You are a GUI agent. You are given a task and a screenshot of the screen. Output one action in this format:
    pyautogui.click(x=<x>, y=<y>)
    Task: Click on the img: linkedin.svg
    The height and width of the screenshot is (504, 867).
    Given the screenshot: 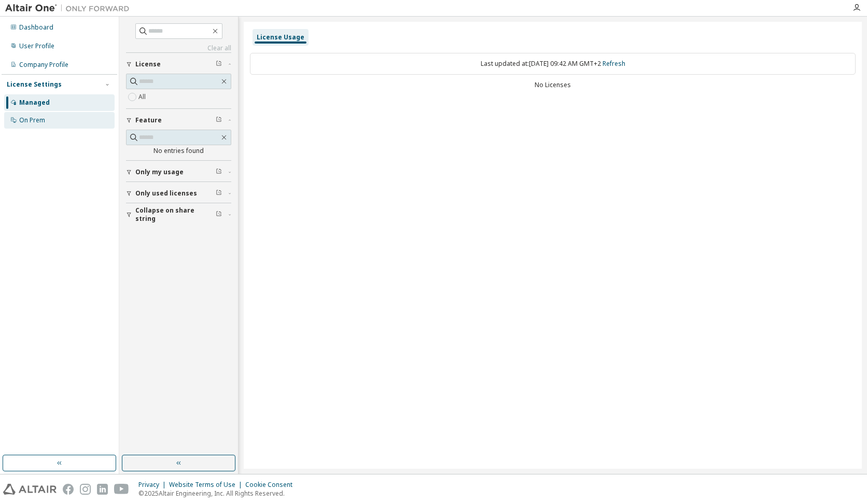 What is the action you would take?
    pyautogui.click(x=102, y=489)
    